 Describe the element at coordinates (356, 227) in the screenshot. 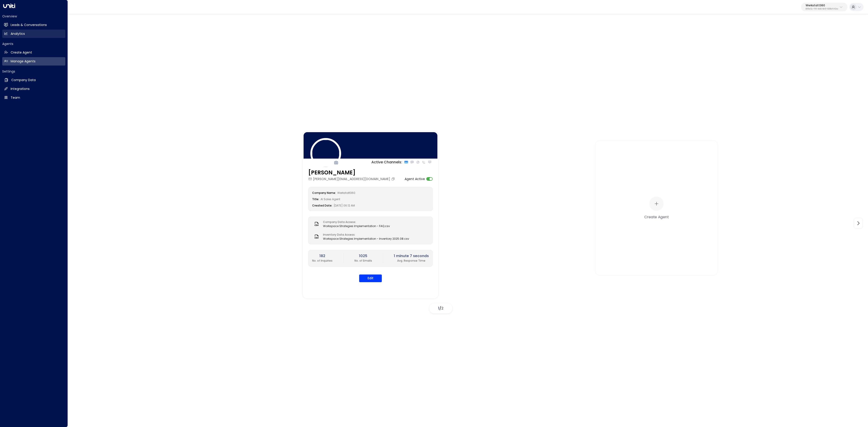

I see `span: Workspace Strategies Implementation - FAQ.csv` at that location.